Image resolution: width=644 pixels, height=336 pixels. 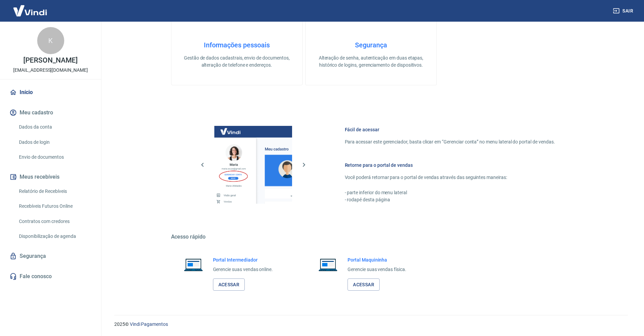 What do you see at coordinates (237, 45) in the screenshot?
I see `h4: Informações pessoais` at bounding box center [237, 45].